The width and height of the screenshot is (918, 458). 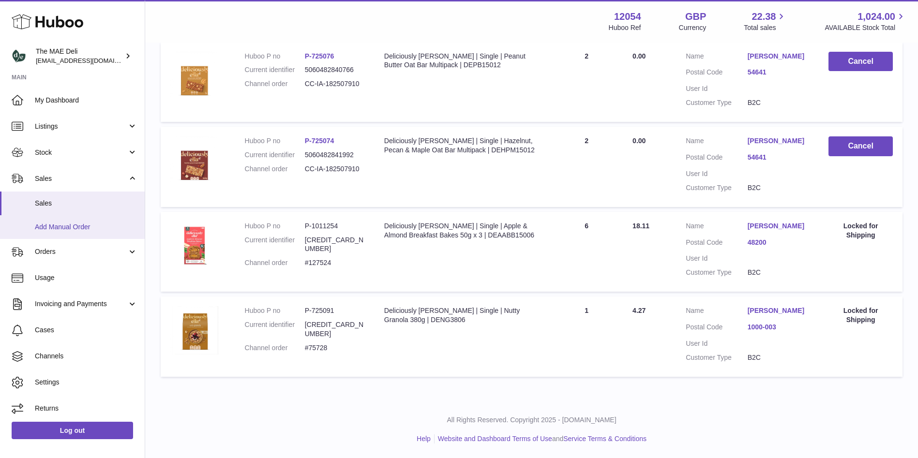 What do you see at coordinates (605, 439) in the screenshot?
I see `a: Service Terms & Conditions` at bounding box center [605, 439].